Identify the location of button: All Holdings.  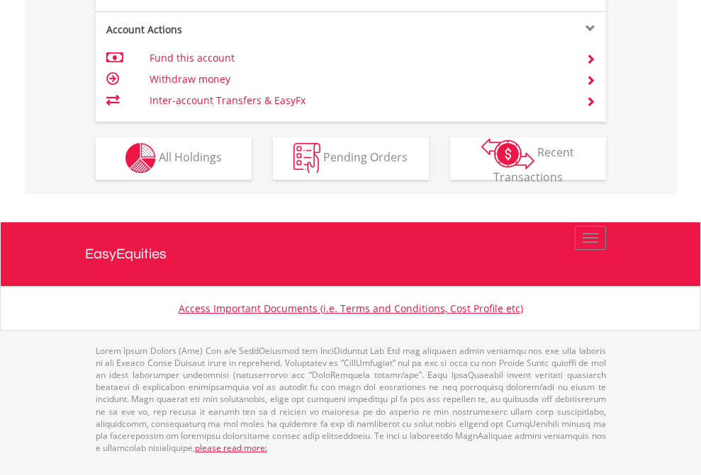
(174, 159).